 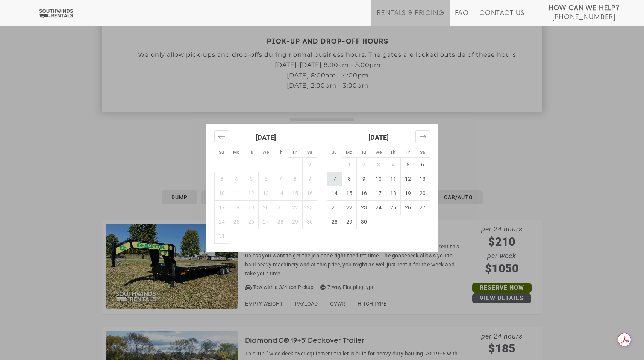 What do you see at coordinates (221, 137) in the screenshot?
I see `span: Jump to previous month` at bounding box center [221, 137].